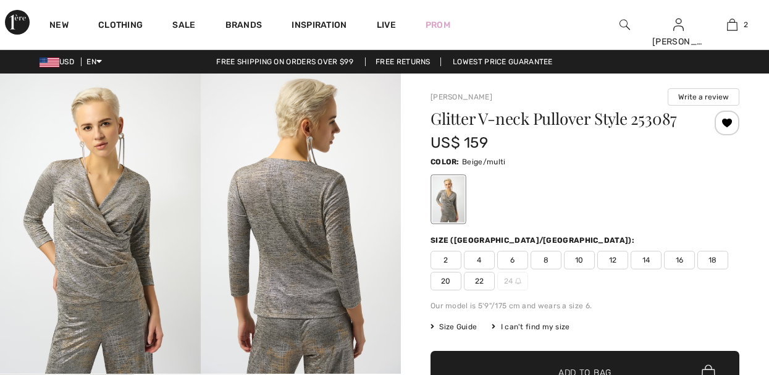 This screenshot has height=375, width=769. What do you see at coordinates (680, 260) in the screenshot?
I see `span: 16` at bounding box center [680, 260].